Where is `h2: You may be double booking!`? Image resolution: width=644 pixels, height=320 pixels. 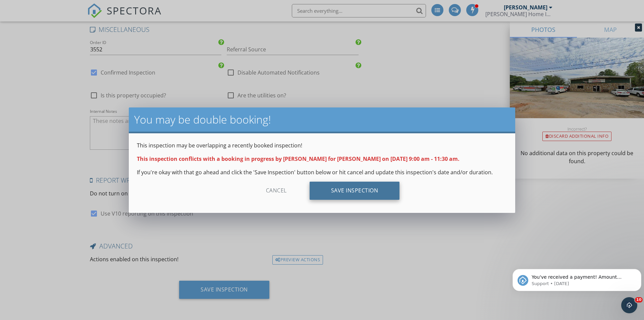
h2: You may be double booking! is located at coordinates (322, 119).